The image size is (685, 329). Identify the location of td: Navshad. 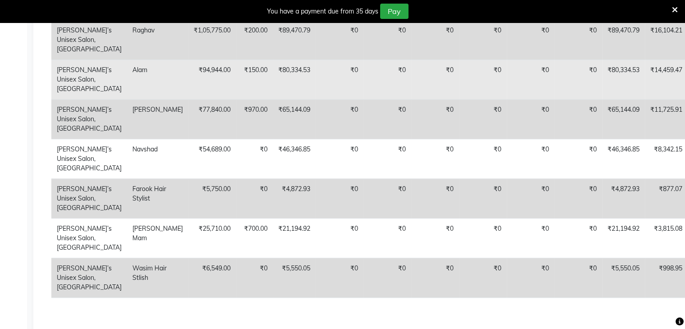
(158, 159).